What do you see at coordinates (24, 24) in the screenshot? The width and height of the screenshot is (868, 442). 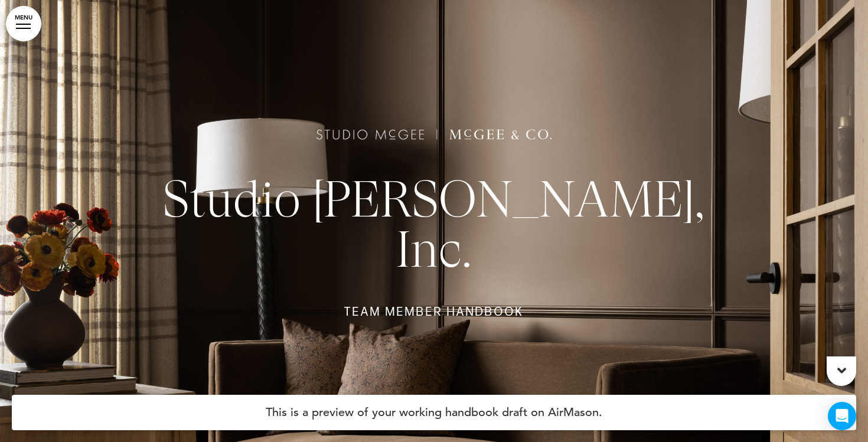 I see `a: MENU` at bounding box center [24, 24].